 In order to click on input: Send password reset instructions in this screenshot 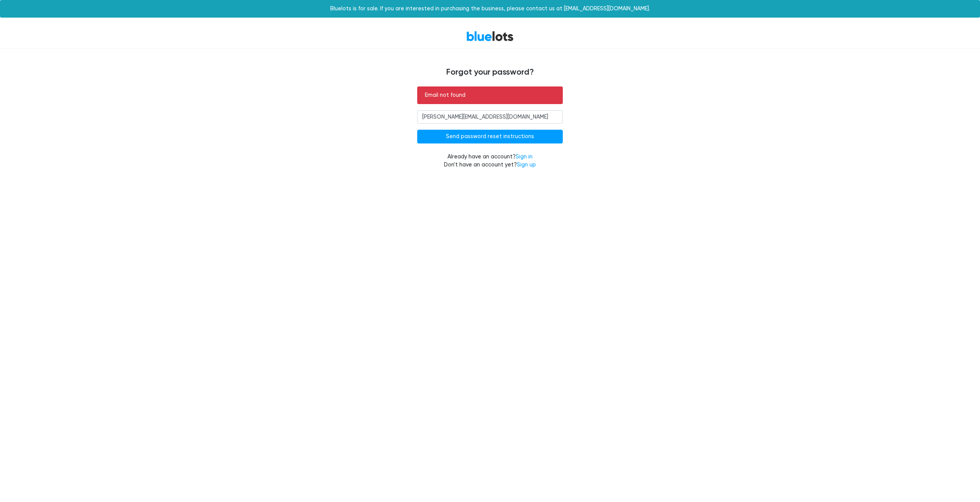, I will do `click(490, 137)`.